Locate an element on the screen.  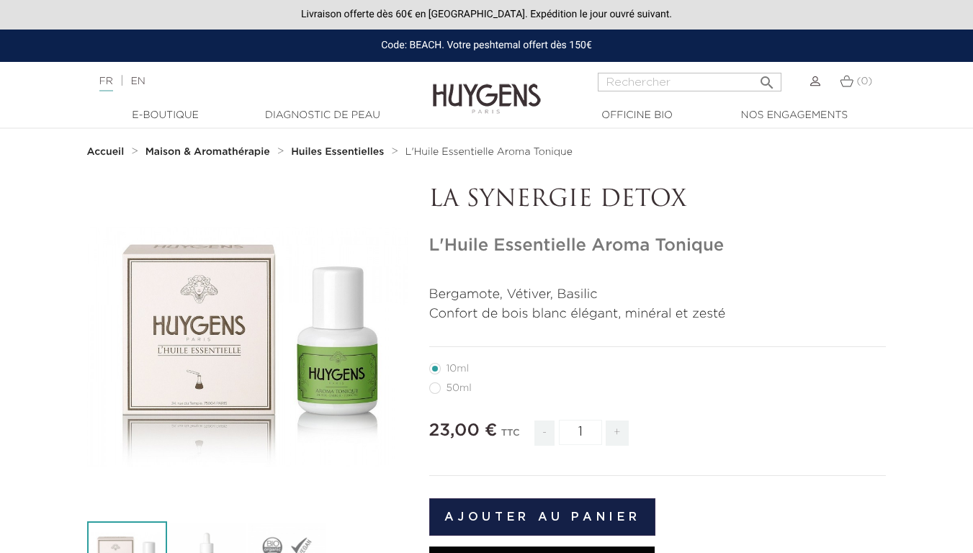
p: Confort de bois blanc élégant, minéral et zesté is located at coordinates (658, 314).